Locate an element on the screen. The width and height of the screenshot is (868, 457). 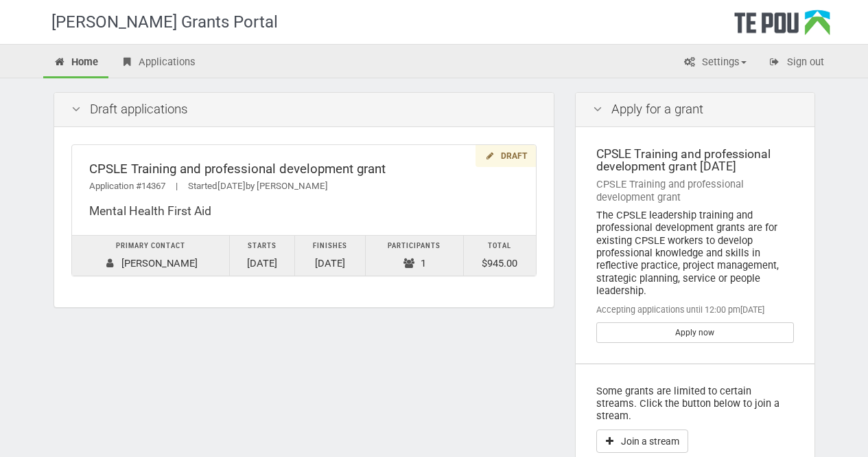
div: Te Pou Logo is located at coordinates (783, 27).